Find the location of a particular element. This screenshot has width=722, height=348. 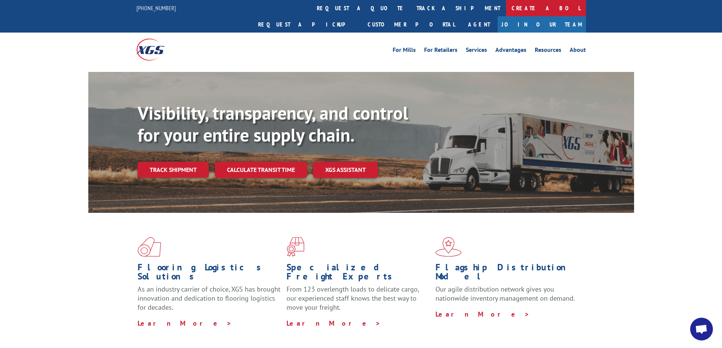

a: Track shipment is located at coordinates (173, 170).